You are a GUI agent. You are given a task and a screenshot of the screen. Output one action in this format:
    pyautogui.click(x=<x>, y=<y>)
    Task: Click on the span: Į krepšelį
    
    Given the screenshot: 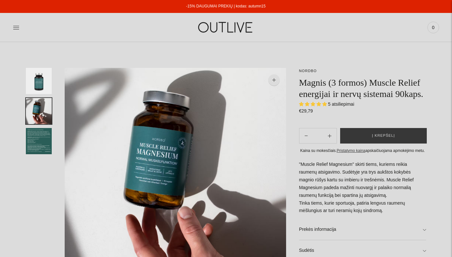 What is the action you would take?
    pyautogui.click(x=383, y=136)
    